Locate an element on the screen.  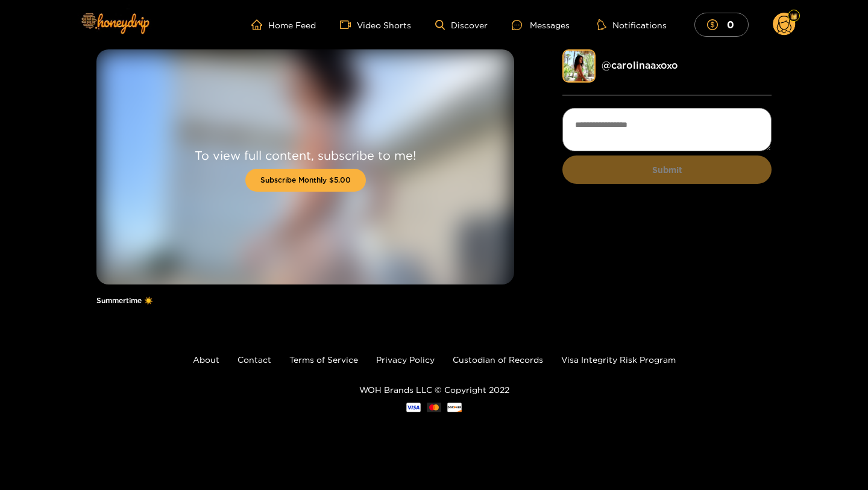
a: Home Feed is located at coordinates (284, 25).